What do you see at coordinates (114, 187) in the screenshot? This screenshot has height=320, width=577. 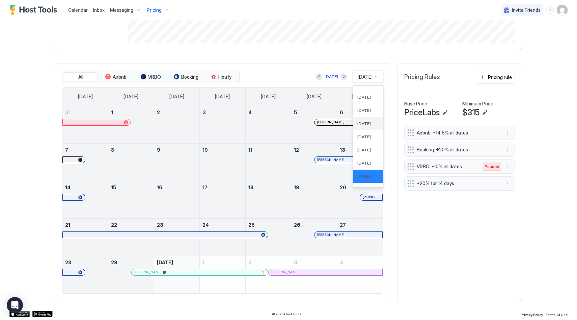 I see `span: 15` at bounding box center [114, 187].